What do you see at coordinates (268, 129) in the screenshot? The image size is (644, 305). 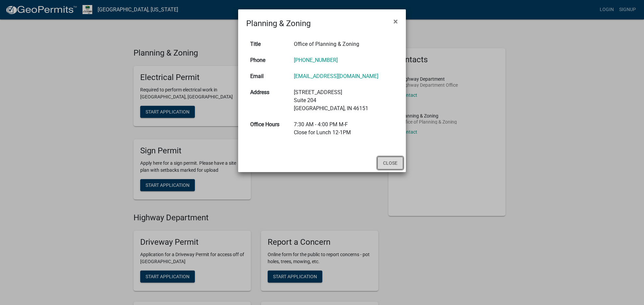 I see `th: Office Hours` at bounding box center [268, 129].